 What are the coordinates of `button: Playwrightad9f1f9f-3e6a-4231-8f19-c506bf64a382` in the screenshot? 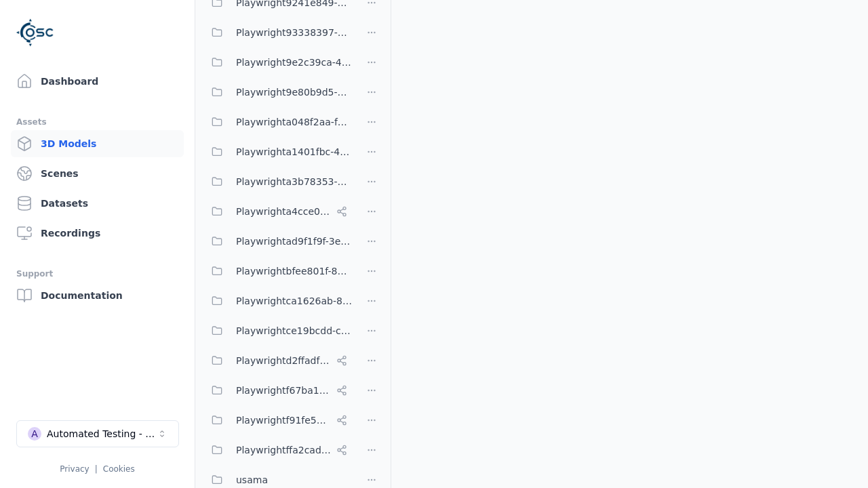 It's located at (279, 241).